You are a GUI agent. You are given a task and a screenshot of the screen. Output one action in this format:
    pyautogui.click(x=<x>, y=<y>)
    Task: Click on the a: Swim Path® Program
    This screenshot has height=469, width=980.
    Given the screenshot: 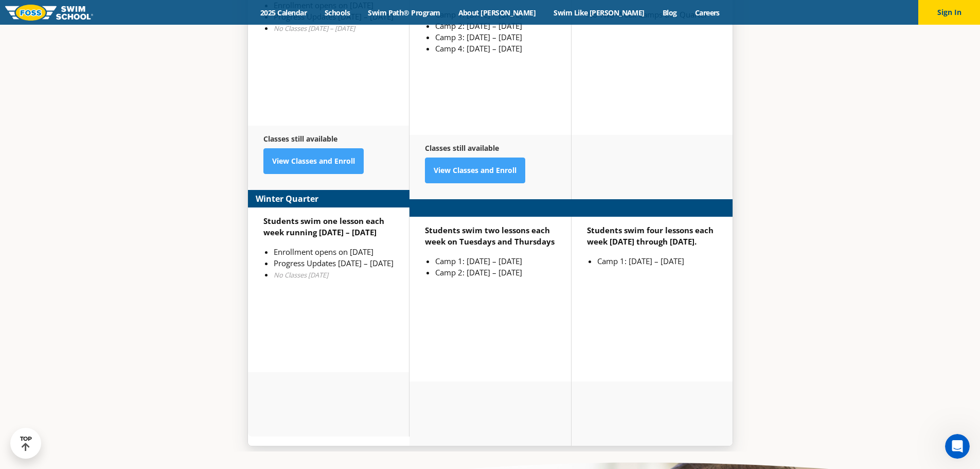 What is the action you would take?
    pyautogui.click(x=404, y=12)
    